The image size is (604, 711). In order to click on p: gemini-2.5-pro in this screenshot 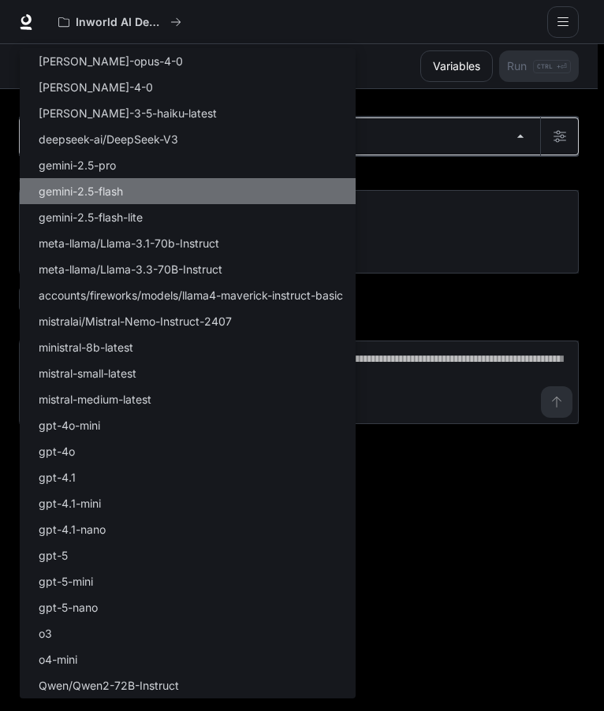, I will do `click(77, 165)`.